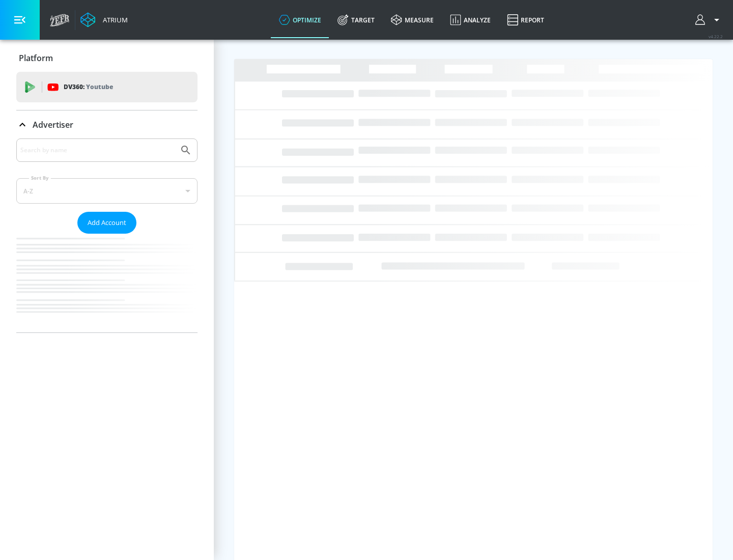 The width and height of the screenshot is (733, 560). I want to click on a: measure, so click(412, 20).